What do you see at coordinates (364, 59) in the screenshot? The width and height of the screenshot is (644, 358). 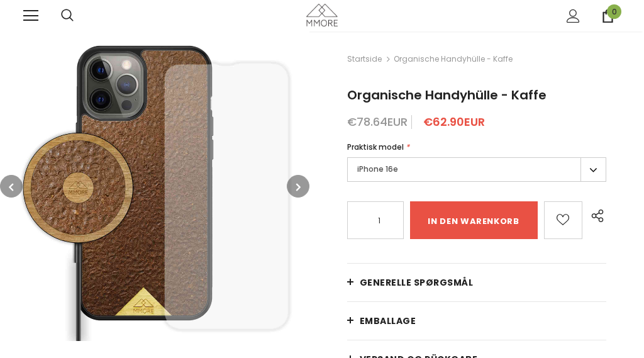 I see `a: Startside` at bounding box center [364, 59].